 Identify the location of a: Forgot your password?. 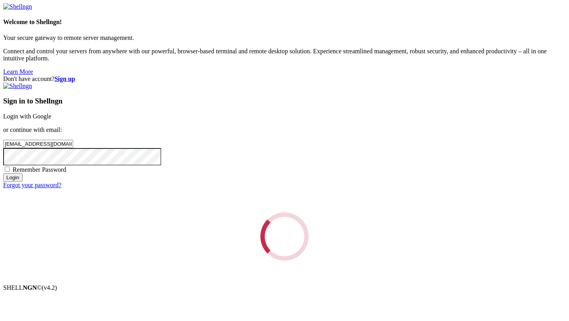
(32, 185).